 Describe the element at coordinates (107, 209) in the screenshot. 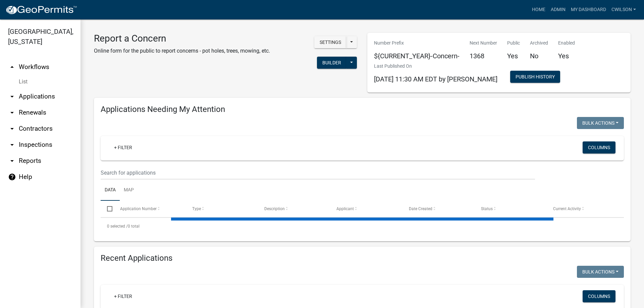

I see `datatable-header-cell: Select` at that location.